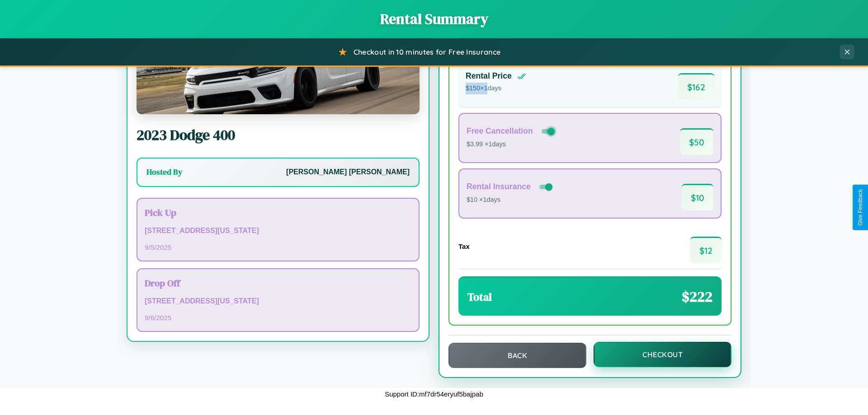  I want to click on button: Back, so click(517, 355).